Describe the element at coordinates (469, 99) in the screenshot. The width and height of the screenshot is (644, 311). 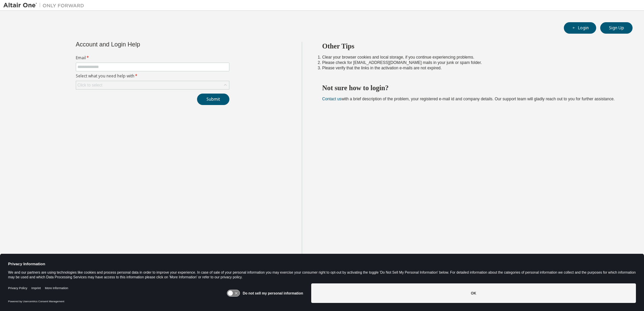
I see `span: with a brief description of the problem, your registered e-mail id and company details. Our suppo...` at that location.